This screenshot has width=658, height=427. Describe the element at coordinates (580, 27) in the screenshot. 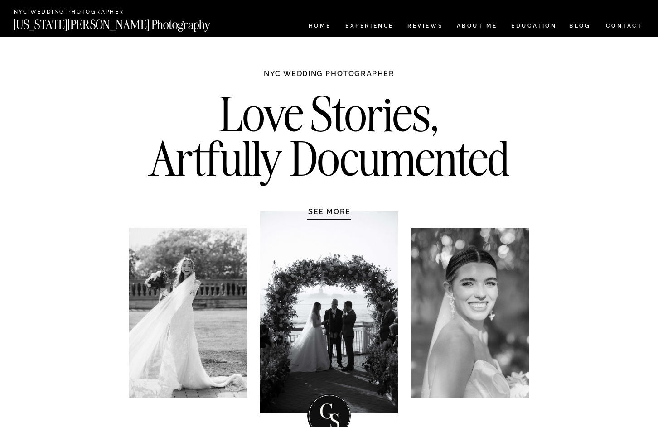

I see `a: BLOG` at that location.